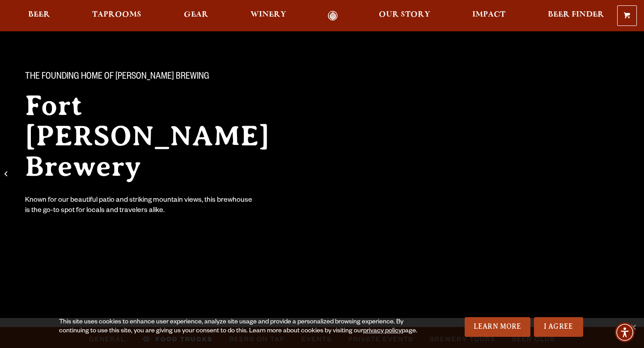 The height and width of the screenshot is (348, 644). What do you see at coordinates (488, 15) in the screenshot?
I see `span: Impact` at bounding box center [488, 15].